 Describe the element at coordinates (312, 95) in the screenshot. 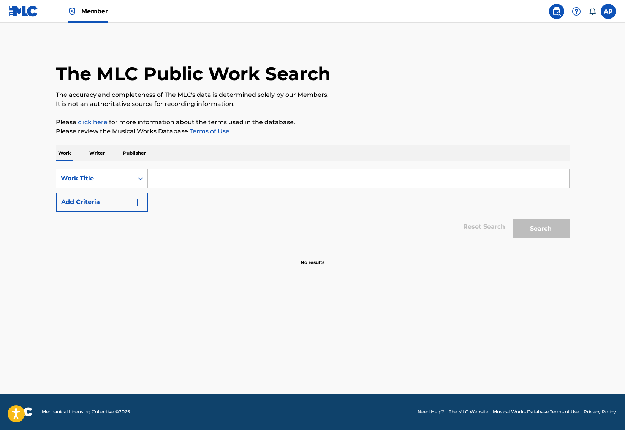

I see `p: The accuracy and completeness of The MLC's data is determined solely by our Members.` at that location.